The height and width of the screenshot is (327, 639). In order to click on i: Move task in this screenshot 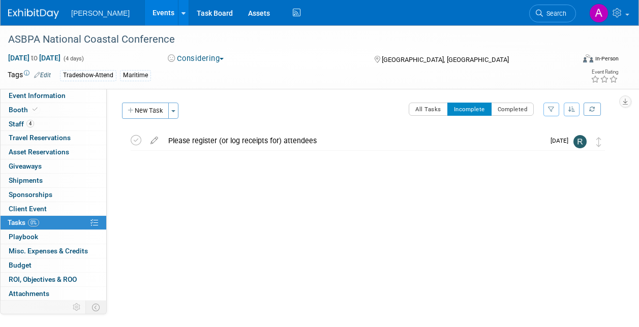, I will do `click(599, 142)`.